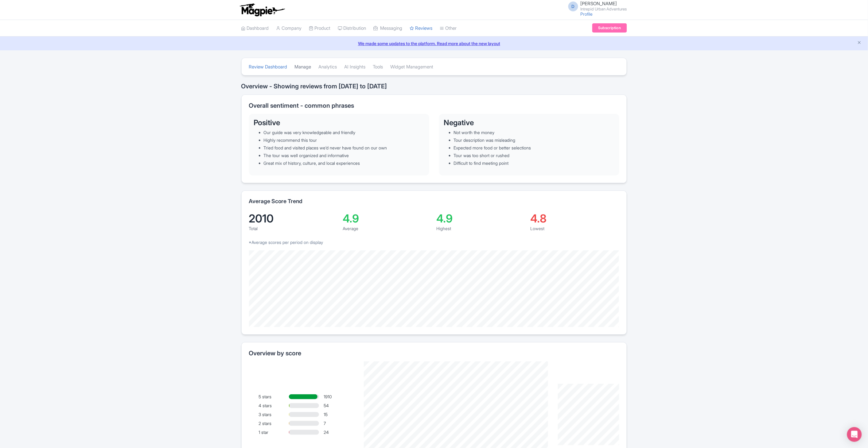 The image size is (868, 448). Describe the element at coordinates (352, 28) in the screenshot. I see `a: Distribution` at that location.